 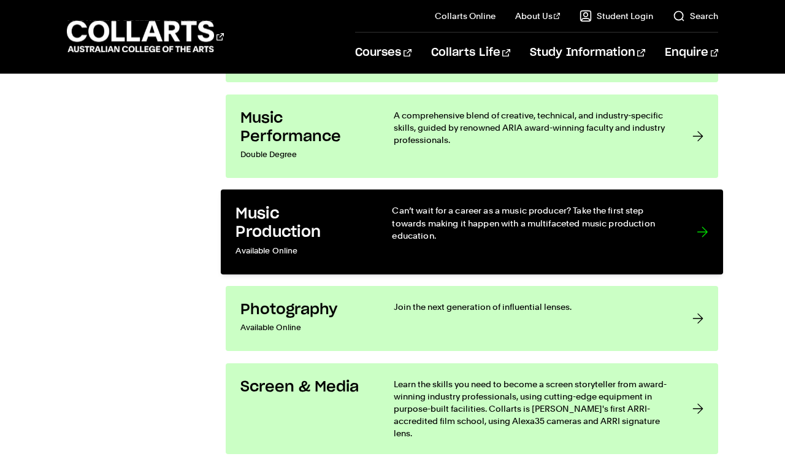 What do you see at coordinates (305, 128) in the screenshot?
I see `h3: Music Performance` at bounding box center [305, 128].